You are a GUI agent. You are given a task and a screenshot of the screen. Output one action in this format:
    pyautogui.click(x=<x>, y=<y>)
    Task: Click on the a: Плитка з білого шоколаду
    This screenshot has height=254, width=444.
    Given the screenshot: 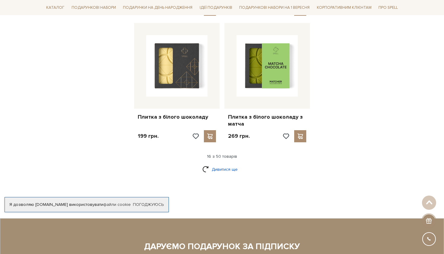 What is the action you would take?
    pyautogui.click(x=177, y=117)
    